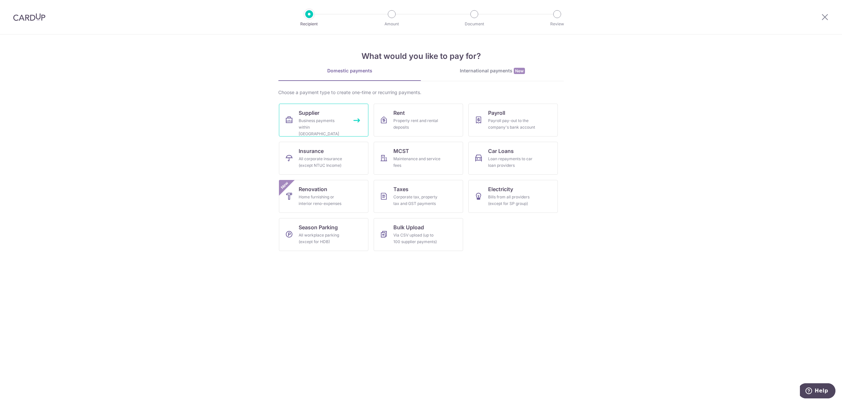 The height and width of the screenshot is (403, 842). What do you see at coordinates (21, 8) in the screenshot?
I see `span: Help` at bounding box center [21, 8].